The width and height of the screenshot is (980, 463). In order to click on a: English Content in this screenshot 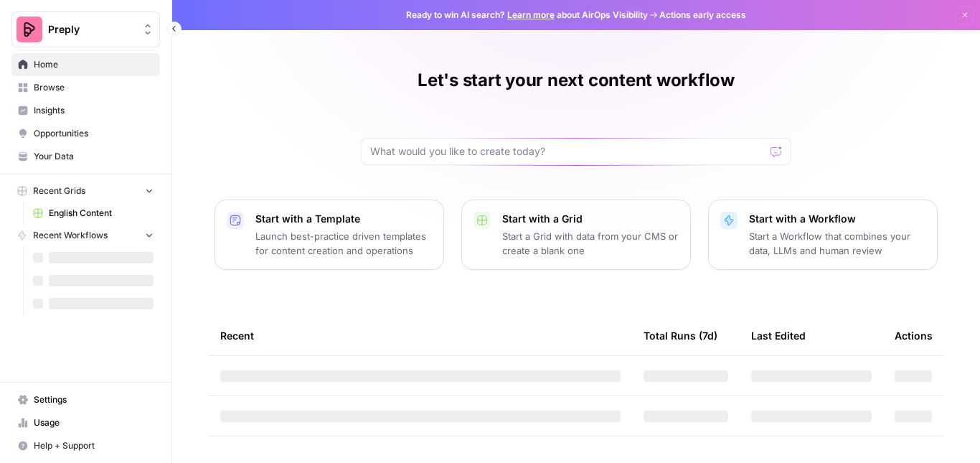, I will do `click(93, 213)`.